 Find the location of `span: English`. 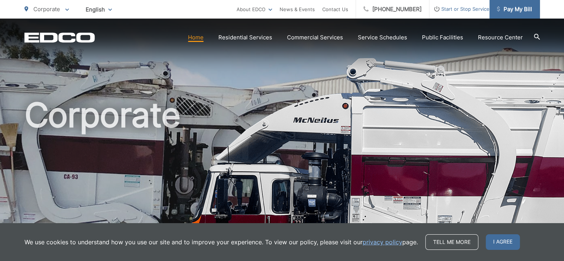

span: English is located at coordinates (99, 9).